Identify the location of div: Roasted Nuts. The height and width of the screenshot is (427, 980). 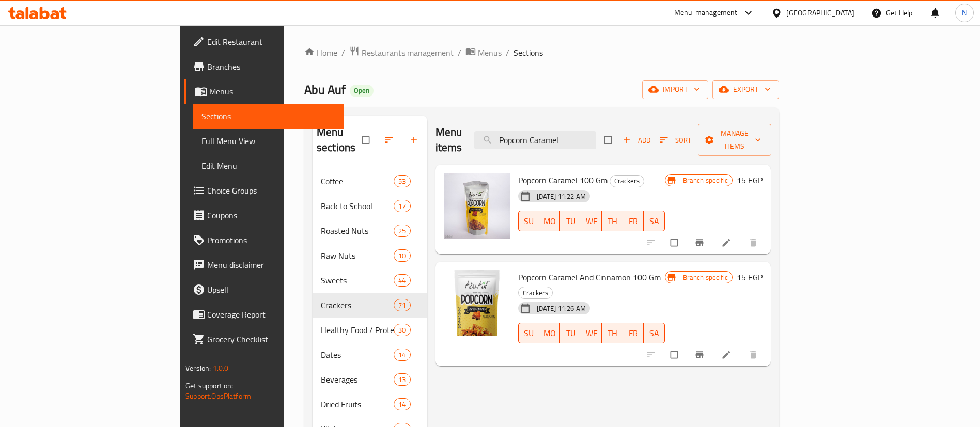
(357, 231).